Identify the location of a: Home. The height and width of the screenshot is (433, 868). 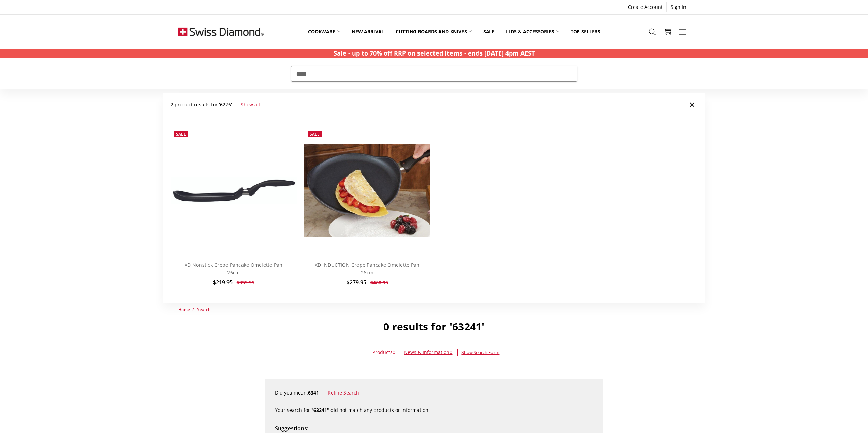
(184, 310).